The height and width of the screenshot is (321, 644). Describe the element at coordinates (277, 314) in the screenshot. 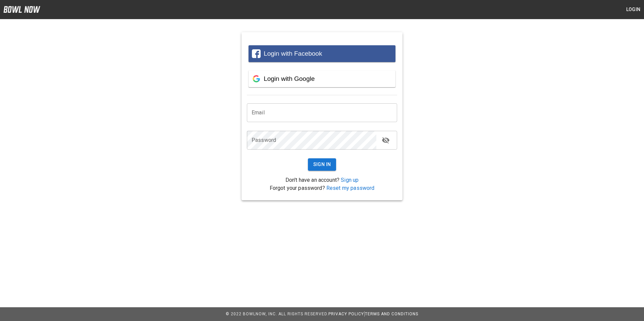

I see `span: © 2022 BowlNow, Inc. All Rights Reserved.` at that location.